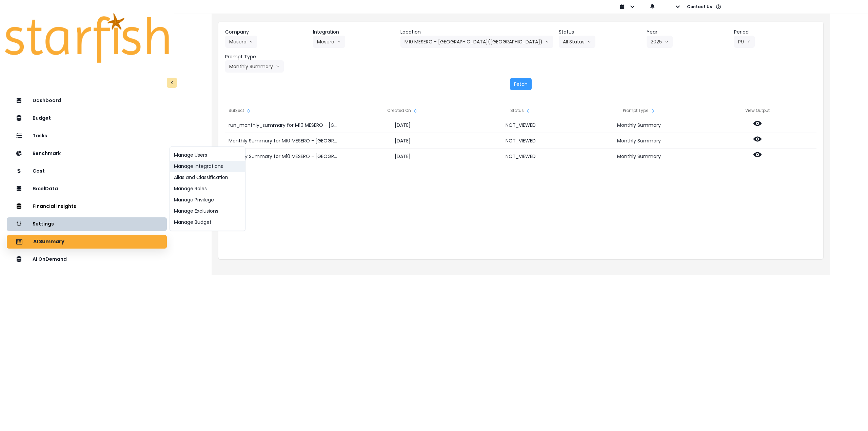 The width and height of the screenshot is (868, 431). Describe the element at coordinates (688, 32) in the screenshot. I see `header: Year` at that location.